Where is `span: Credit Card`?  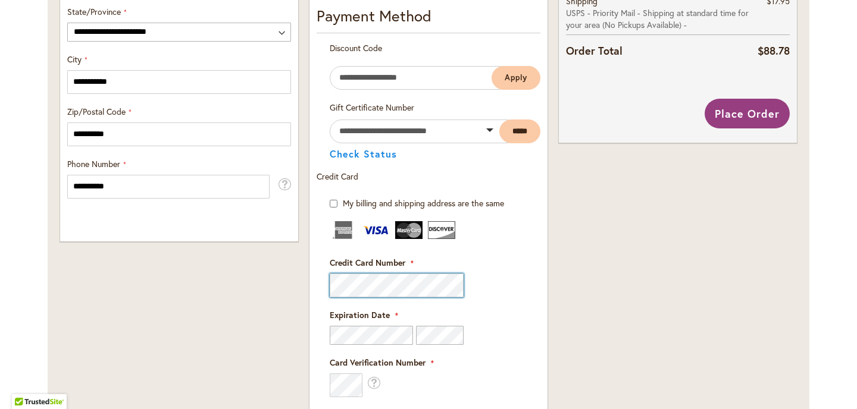
span: Credit Card is located at coordinates (337, 176).